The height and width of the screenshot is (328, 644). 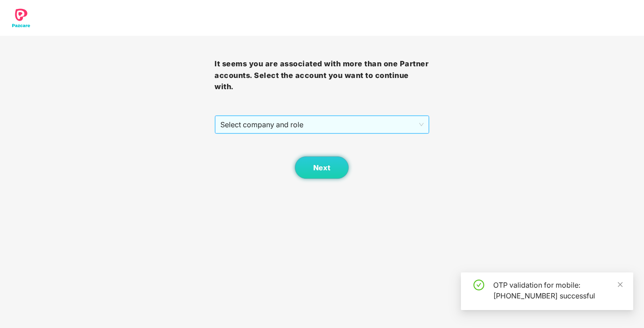 What do you see at coordinates (322, 167) in the screenshot?
I see `button: Next` at bounding box center [322, 167].